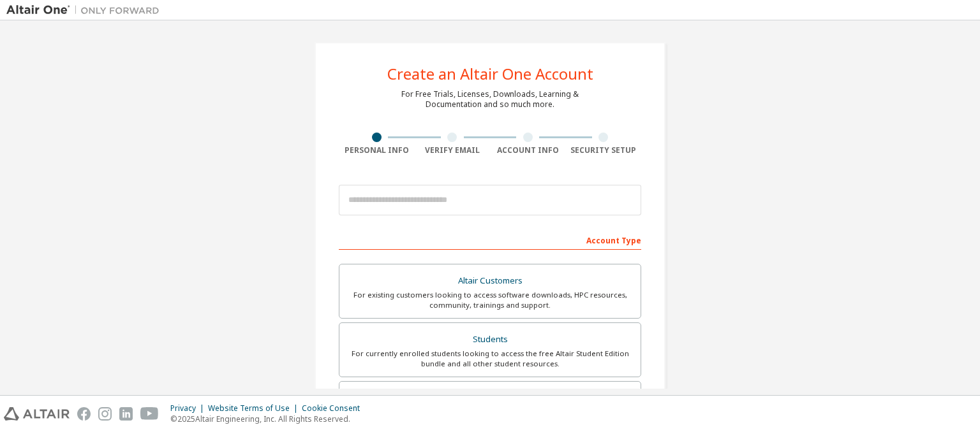 This screenshot has height=432, width=980. I want to click on div: Students, so click(490, 340).